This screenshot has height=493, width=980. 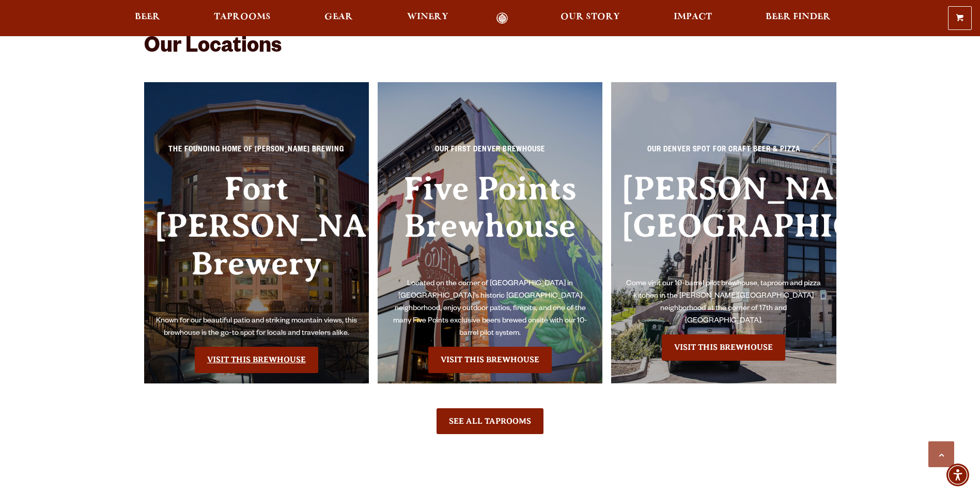 I want to click on a: Impact, so click(x=693, y=18).